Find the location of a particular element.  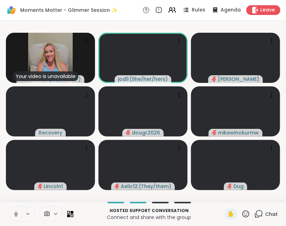

span: ( They/them ) is located at coordinates (155, 186).